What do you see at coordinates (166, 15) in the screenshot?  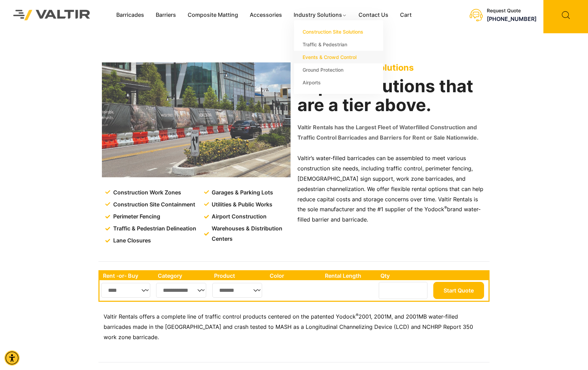 I see `a: Barriers` at bounding box center [166, 15].